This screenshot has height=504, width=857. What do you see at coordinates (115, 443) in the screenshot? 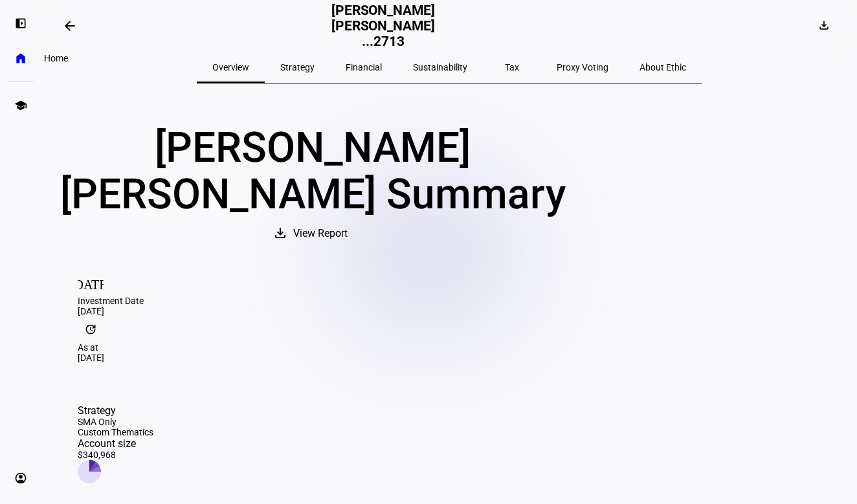
I see `div: Account size` at bounding box center [115, 443].